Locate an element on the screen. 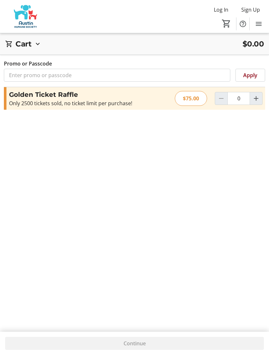 Image resolution: width=269 pixels, height=355 pixels. img: Austin Humane Society's Logo is located at coordinates (25, 16).